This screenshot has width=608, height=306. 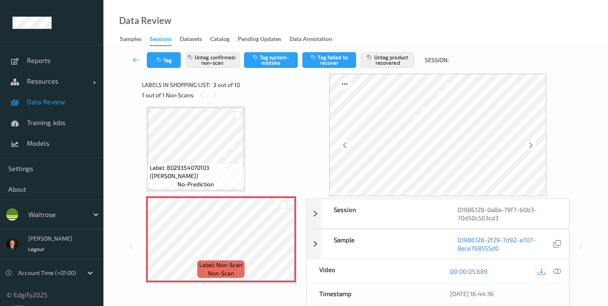 What do you see at coordinates (388, 60) in the screenshot?
I see `button: Untag product recovered` at bounding box center [388, 60].